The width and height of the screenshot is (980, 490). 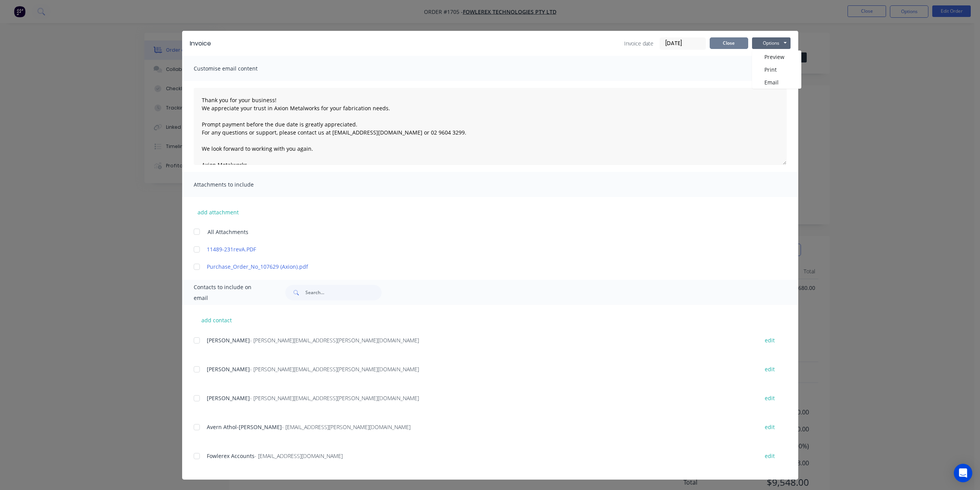 What do you see at coordinates (776, 69) in the screenshot?
I see `button: Print` at bounding box center [776, 69].